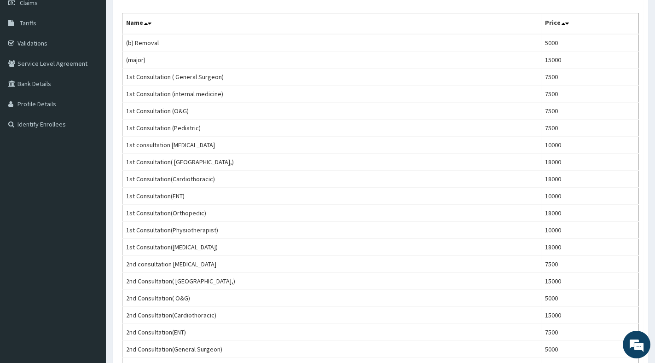 This screenshot has width=655, height=363. Describe the element at coordinates (27, 58) in the screenshot. I see `img: d_794563401_company_1708531726252_794563401` at that location.